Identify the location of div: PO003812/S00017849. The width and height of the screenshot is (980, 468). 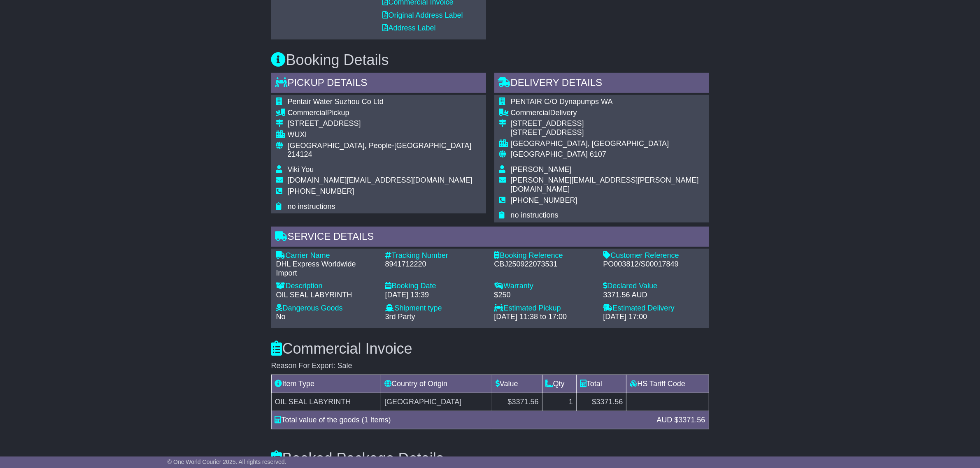
(653, 265).